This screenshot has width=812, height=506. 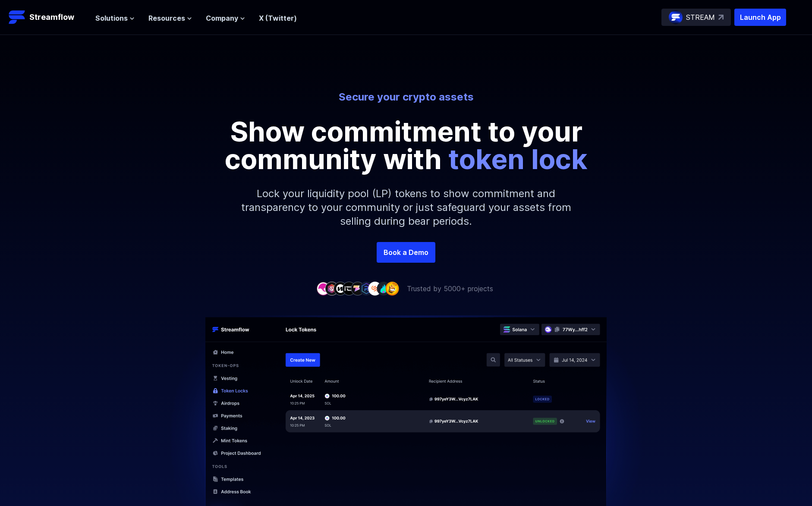 I want to click on p: Streamflow, so click(x=52, y=17).